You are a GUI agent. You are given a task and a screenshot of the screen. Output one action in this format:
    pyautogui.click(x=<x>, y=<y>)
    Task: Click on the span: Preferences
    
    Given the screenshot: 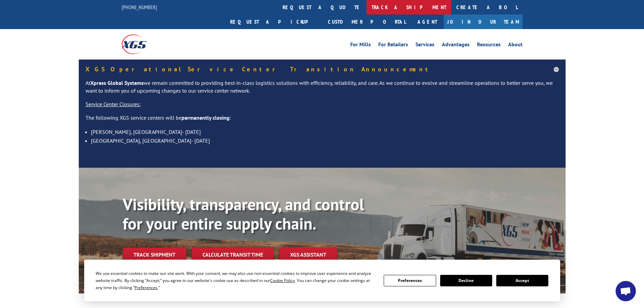 What is the action you would take?
    pyautogui.click(x=146, y=287)
    